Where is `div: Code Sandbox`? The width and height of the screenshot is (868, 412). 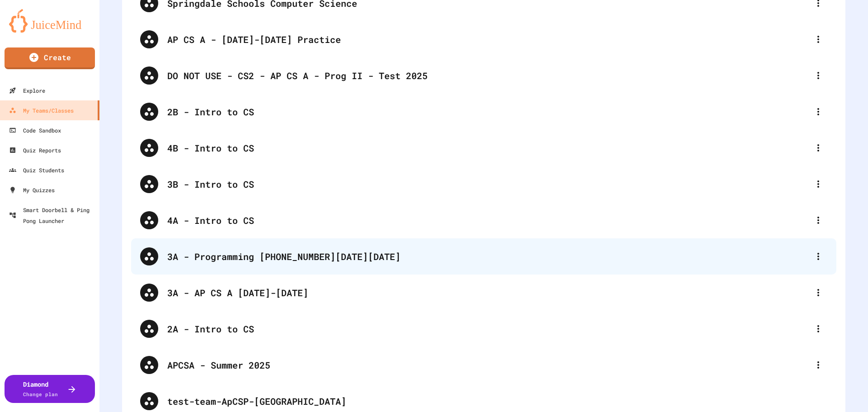
div: Code Sandbox is located at coordinates (35, 130).